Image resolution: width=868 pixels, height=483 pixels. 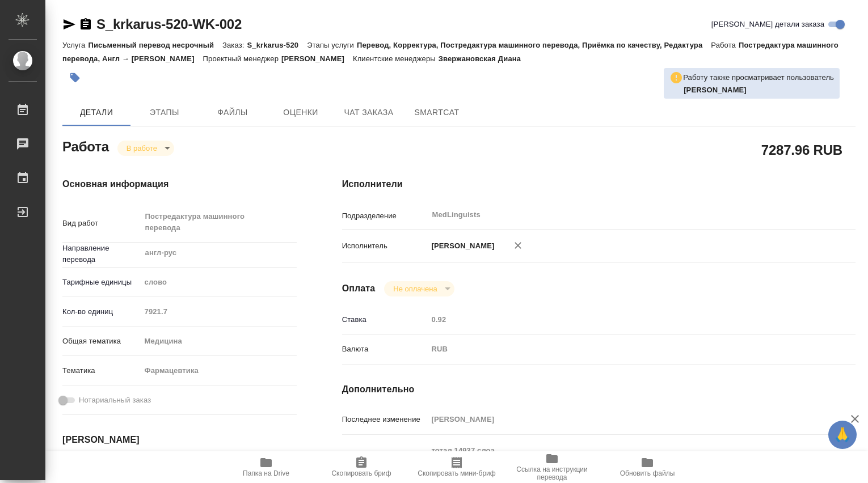 What do you see at coordinates (155, 45) in the screenshot?
I see `p: Письменный перевод несрочный` at bounding box center [155, 45].